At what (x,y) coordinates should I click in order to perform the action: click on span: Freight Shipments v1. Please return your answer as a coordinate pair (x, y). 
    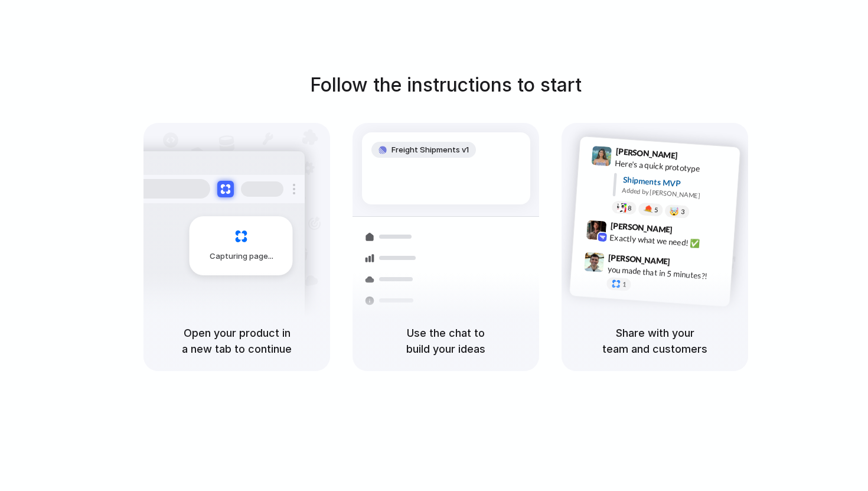
    Looking at the image, I should click on (430, 150).